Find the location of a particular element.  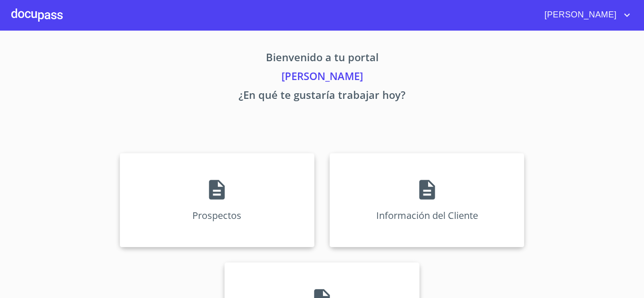

button: account of current user is located at coordinates (585, 15).